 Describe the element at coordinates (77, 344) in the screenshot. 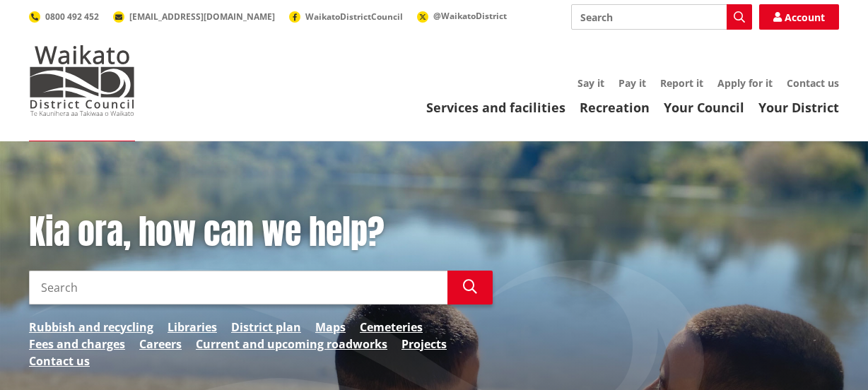

I see `a: Fees and charges` at that location.